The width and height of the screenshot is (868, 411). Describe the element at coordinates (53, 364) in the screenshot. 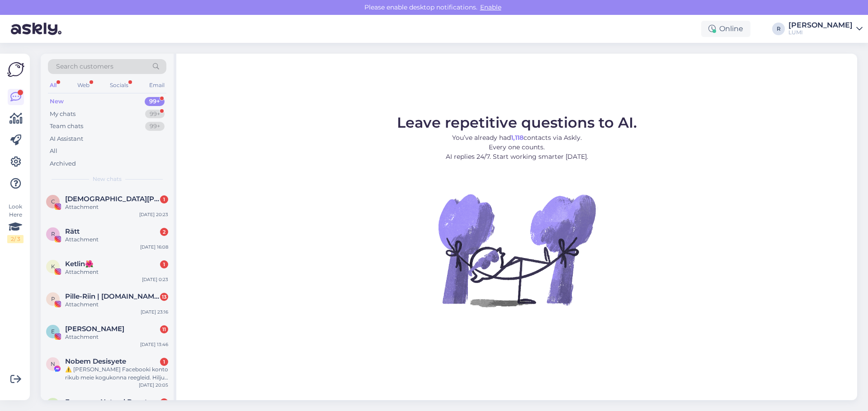

I see `span: N` at that location.